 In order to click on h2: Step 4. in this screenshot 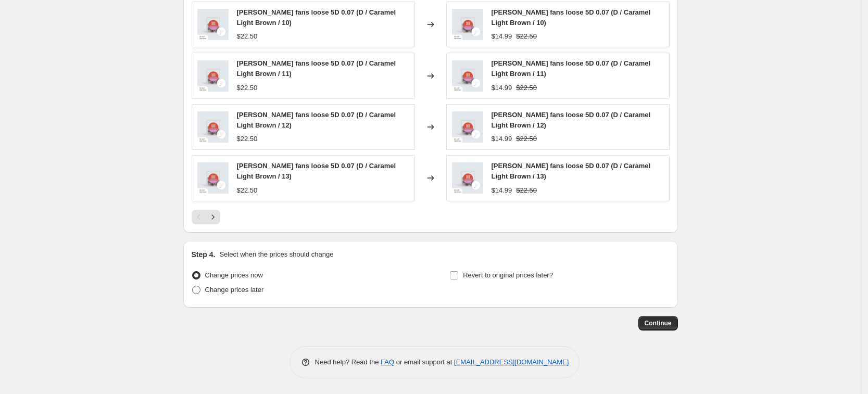, I will do `click(203, 255)`.